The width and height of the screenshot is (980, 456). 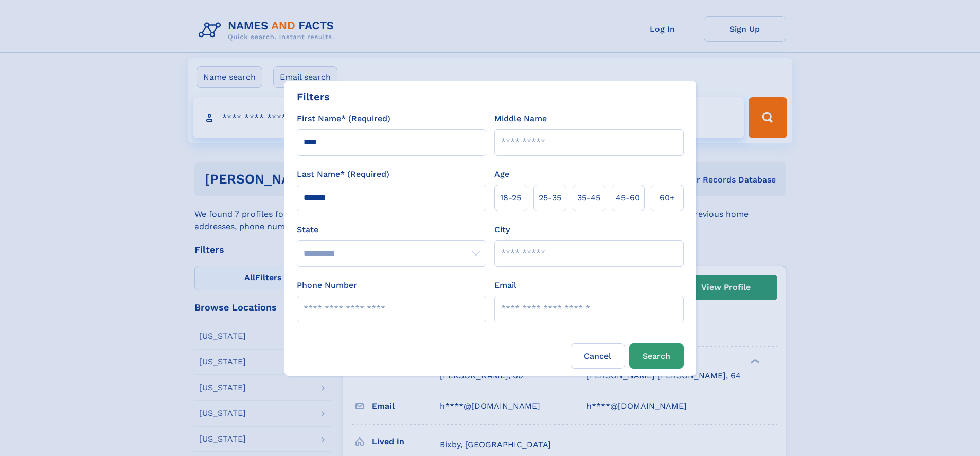 I want to click on span: 35‑45, so click(x=588, y=198).